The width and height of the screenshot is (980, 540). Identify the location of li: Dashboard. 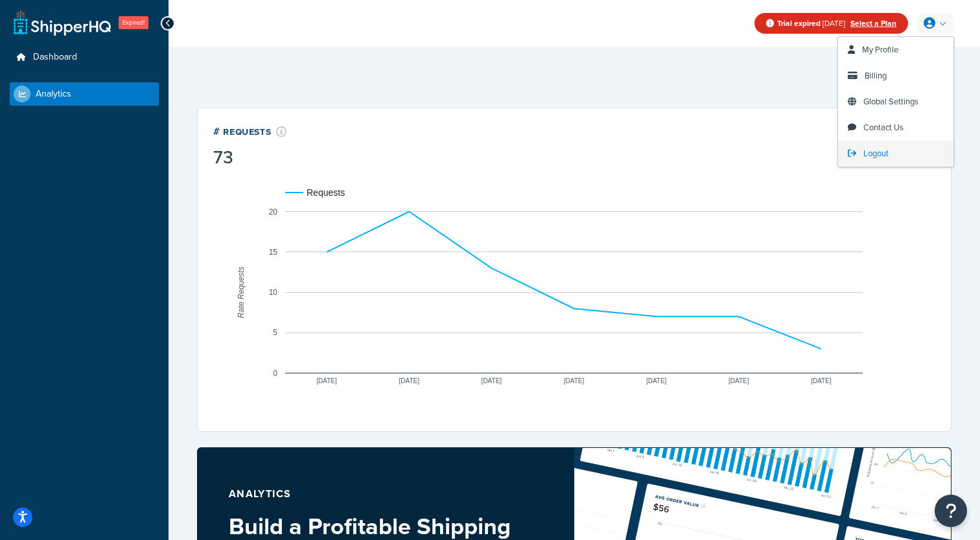
(84, 57).